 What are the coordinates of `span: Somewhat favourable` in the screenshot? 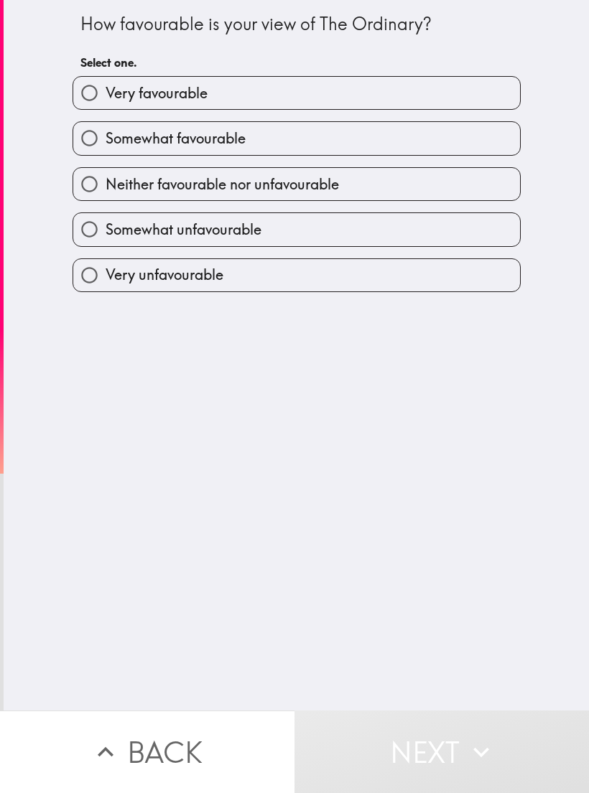 It's located at (175, 139).